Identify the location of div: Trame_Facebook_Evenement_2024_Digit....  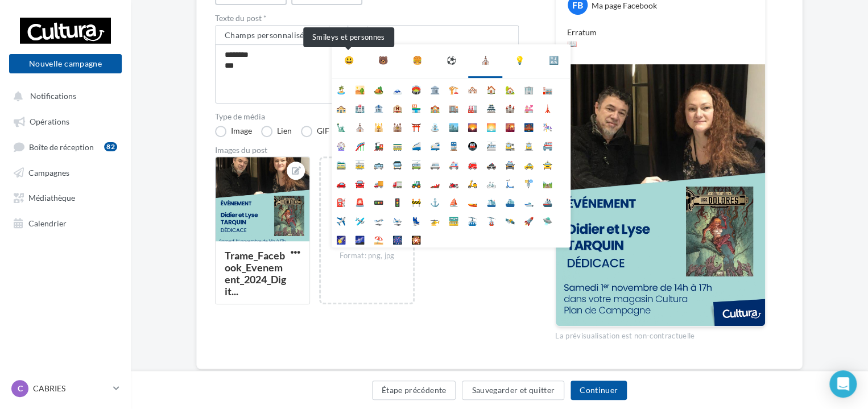
(256, 273).